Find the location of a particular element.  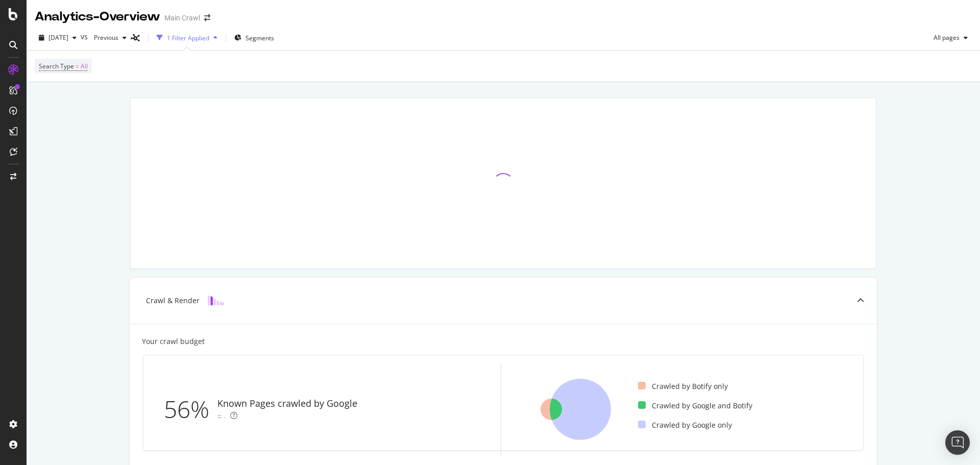

div: 1 Filter Applied is located at coordinates (188, 38).